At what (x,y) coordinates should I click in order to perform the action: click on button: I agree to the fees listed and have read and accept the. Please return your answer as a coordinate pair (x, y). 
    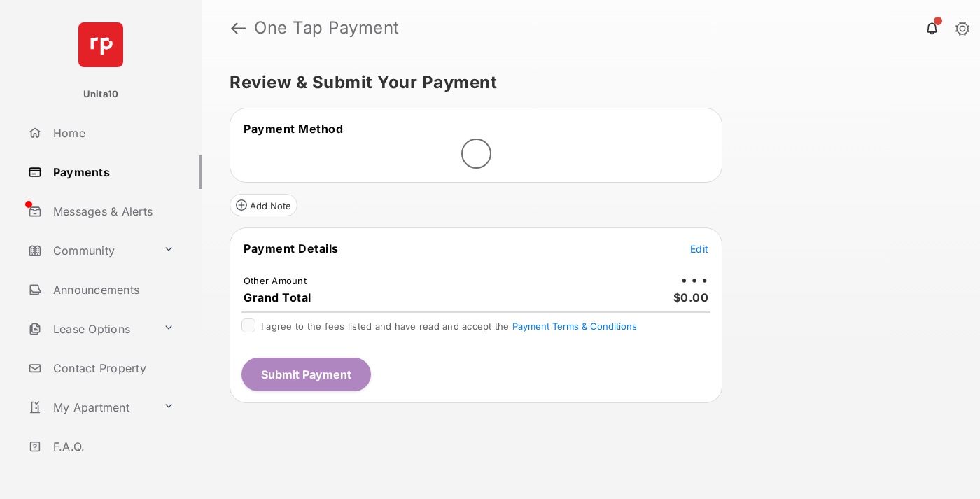
    Looking at the image, I should click on (574, 326).